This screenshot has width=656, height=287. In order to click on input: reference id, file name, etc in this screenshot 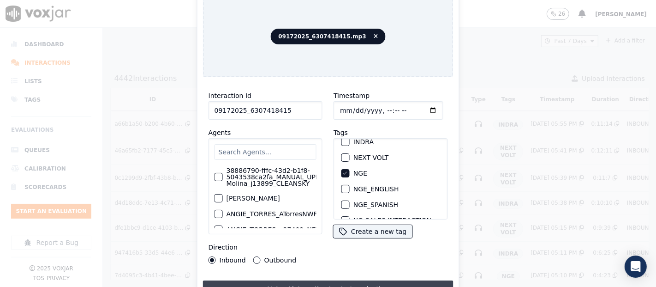, I will do `click(265, 110)`.